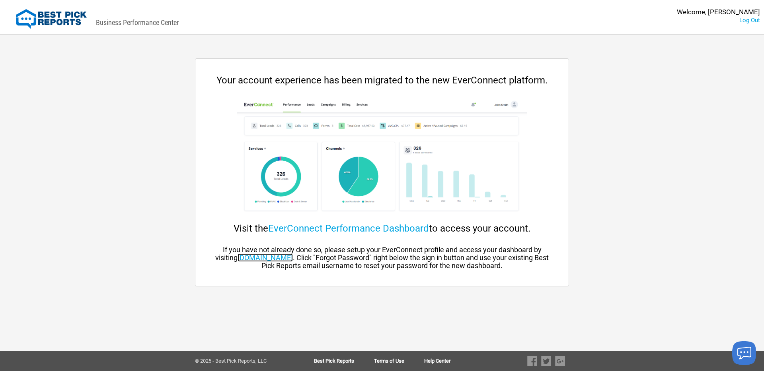  Describe the element at coordinates (241, 362) in the screenshot. I see `div: © 2025 - Best Pick Reports, LLC` at that location.